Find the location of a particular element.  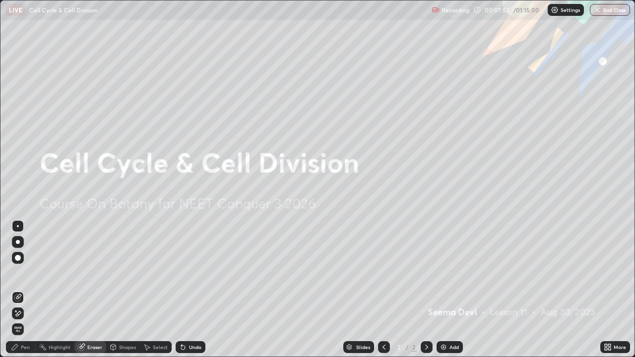

img: add-slide-button is located at coordinates (444, 348).